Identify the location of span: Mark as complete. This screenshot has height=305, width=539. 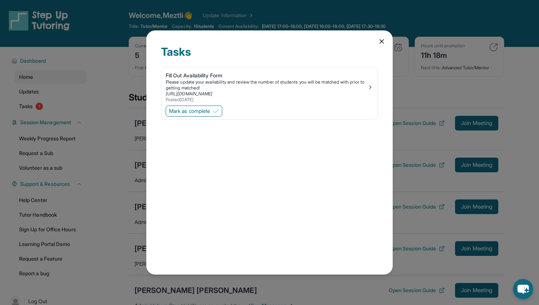
(189, 111).